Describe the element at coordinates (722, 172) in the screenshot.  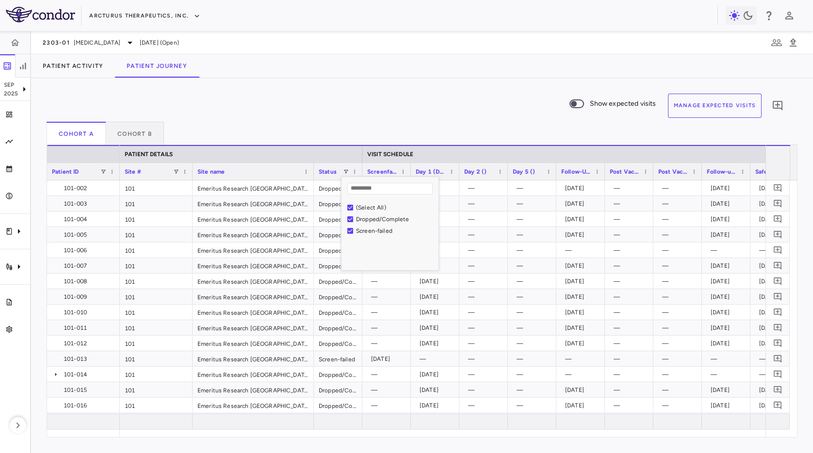
I see `span: Follow-up Visit 2 (Day 57)` at that location.